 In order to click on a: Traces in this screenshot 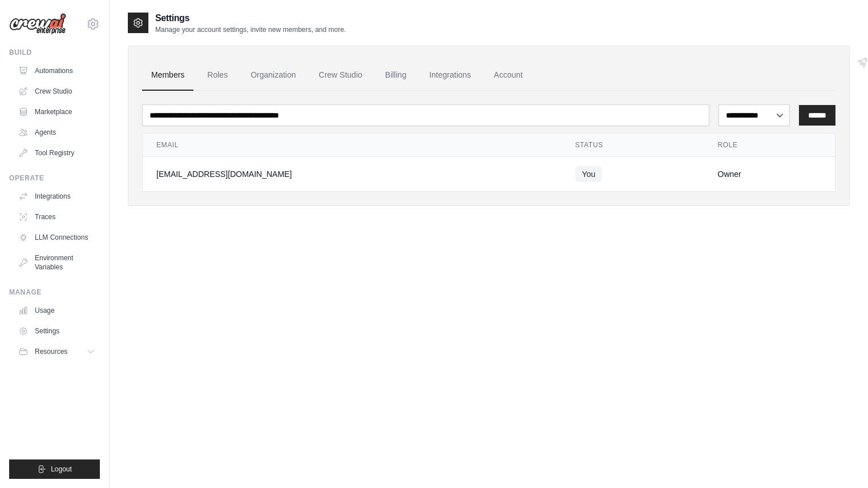, I will do `click(57, 217)`.